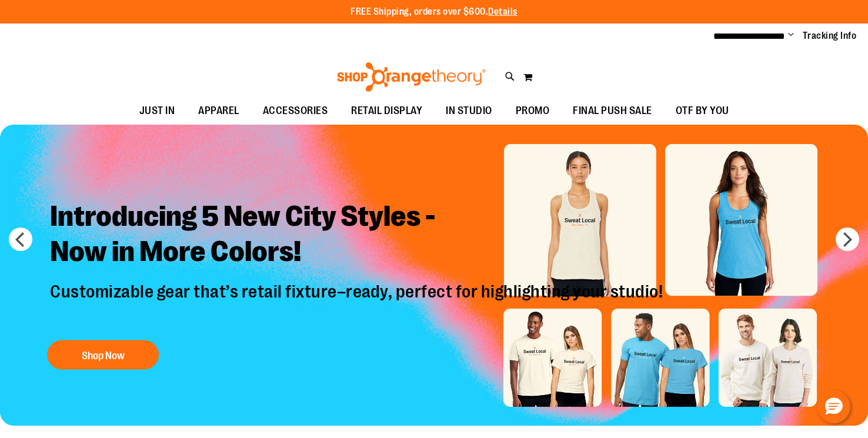 Image resolution: width=868 pixels, height=438 pixels. What do you see at coordinates (612, 110) in the screenshot?
I see `span: FINAL PUSH SALE` at bounding box center [612, 110].